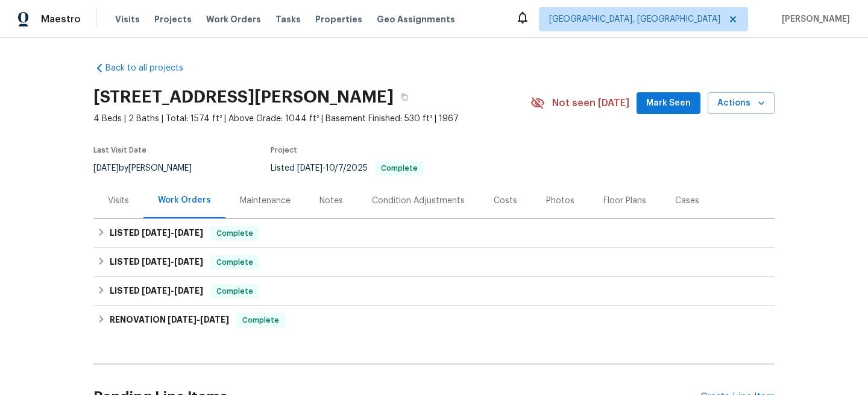  Describe the element at coordinates (265, 201) in the screenshot. I see `div: Maintenance` at that location.